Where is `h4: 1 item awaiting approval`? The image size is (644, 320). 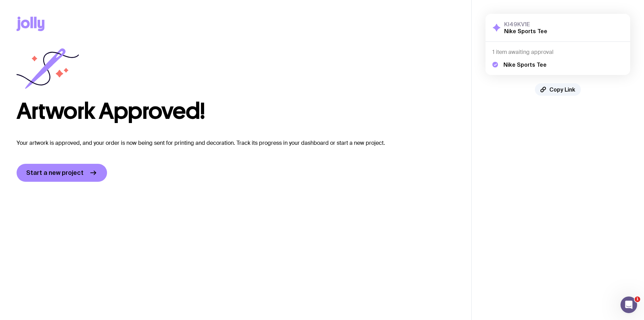 h4: 1 item awaiting approval is located at coordinates (558, 52).